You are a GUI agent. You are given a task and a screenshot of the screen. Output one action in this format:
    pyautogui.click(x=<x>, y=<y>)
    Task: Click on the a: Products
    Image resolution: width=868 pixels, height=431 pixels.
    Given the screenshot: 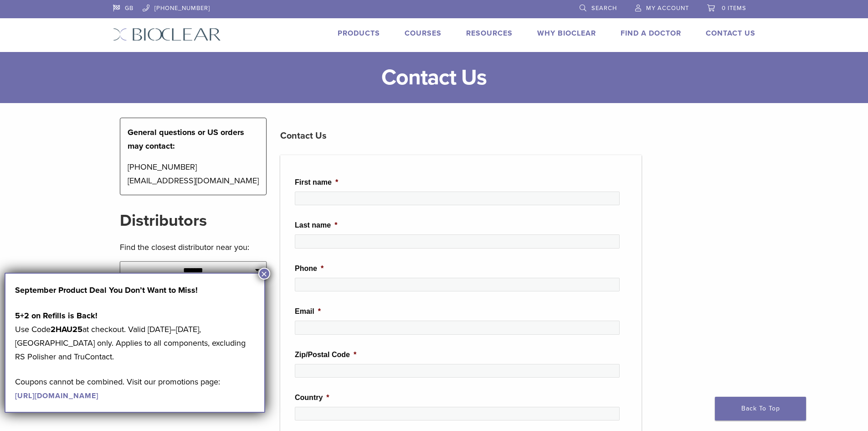 What is the action you would take?
    pyautogui.click(x=358, y=34)
    